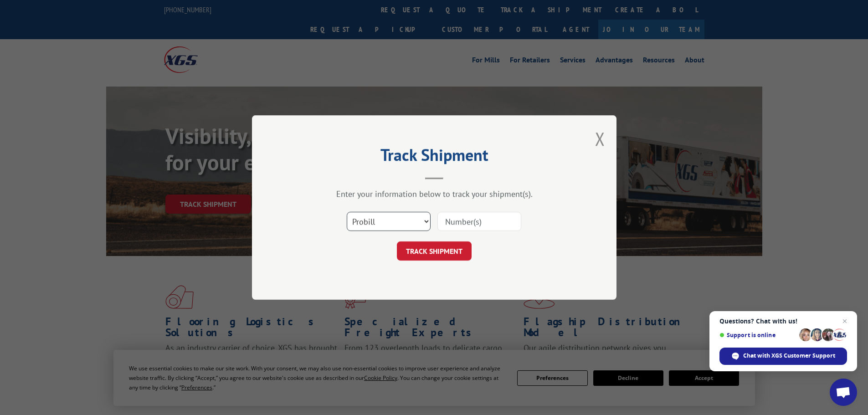 The width and height of the screenshot is (868, 415). I want to click on input: Number(s), so click(480, 222).